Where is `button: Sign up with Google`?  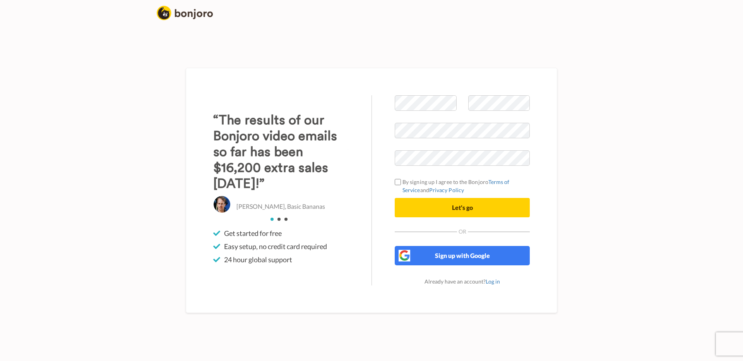 button: Sign up with Google is located at coordinates (462, 256).